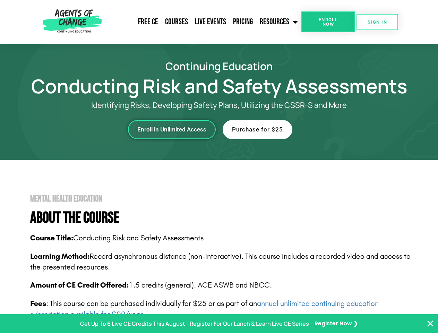  I want to click on h2: Continuing Education, so click(219, 66).